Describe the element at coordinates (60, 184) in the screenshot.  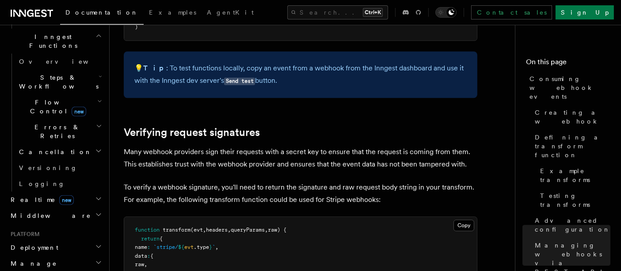
I see `a: Logging` at that location.